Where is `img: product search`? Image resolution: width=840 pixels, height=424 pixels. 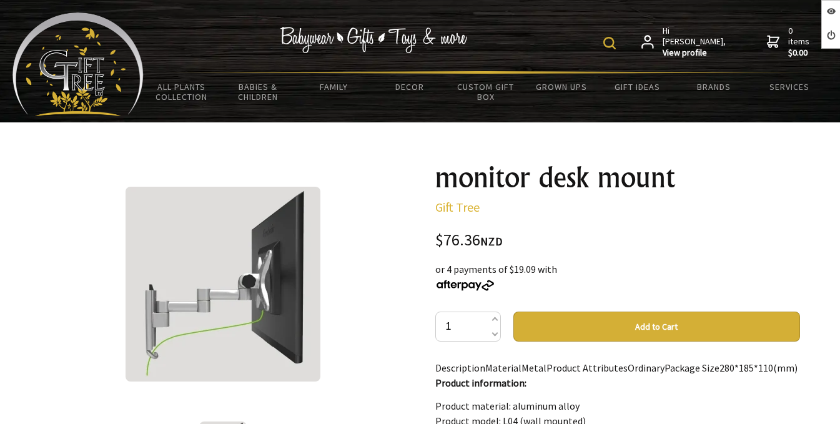
img: product search is located at coordinates (610, 43).